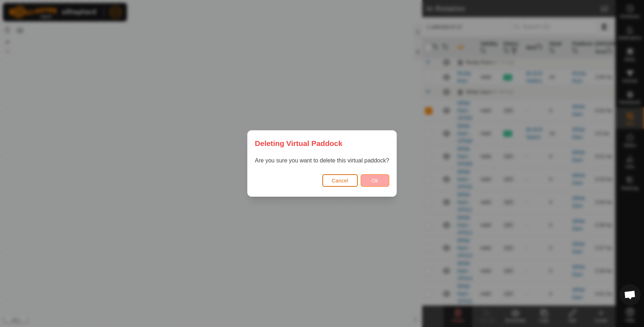  What do you see at coordinates (340, 181) in the screenshot?
I see `span: Cancel` at bounding box center [340, 181].